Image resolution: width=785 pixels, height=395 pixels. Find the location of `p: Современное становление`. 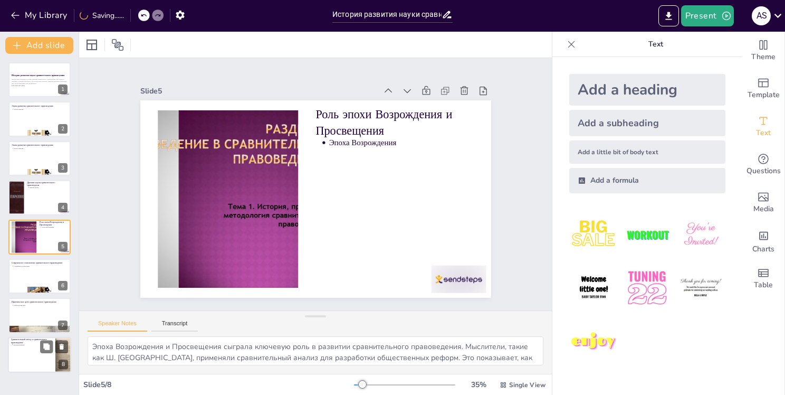

p: Современное становление is located at coordinates (41, 266).